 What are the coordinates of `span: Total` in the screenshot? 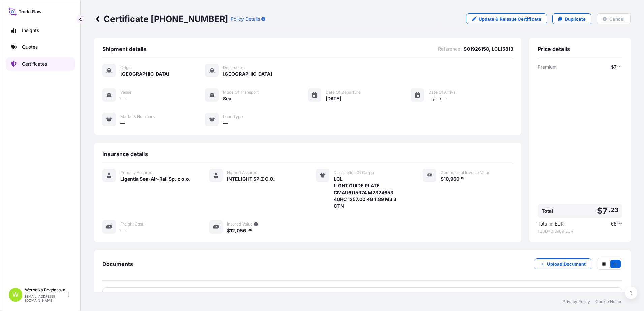 It's located at (547, 211).